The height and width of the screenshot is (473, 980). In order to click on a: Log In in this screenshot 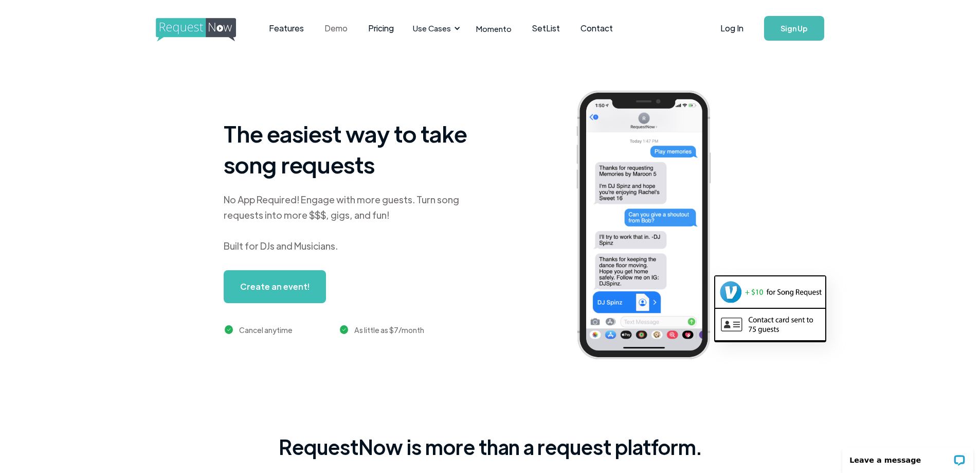, I will do `click(732, 28)`.